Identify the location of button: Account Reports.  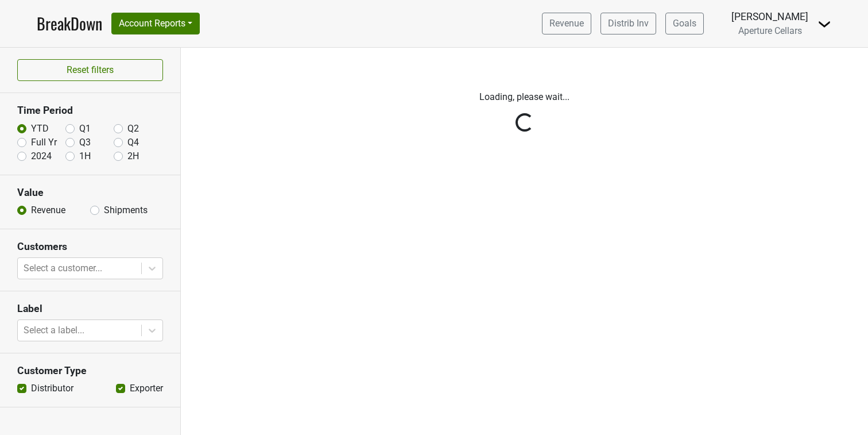
(155, 24).